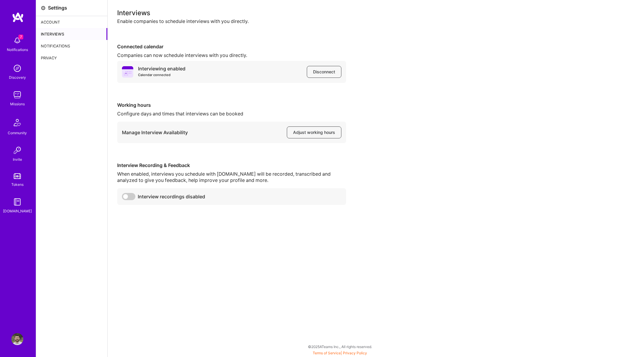 The image size is (644, 357). Describe the element at coordinates (171, 197) in the screenshot. I see `span: Interview recordings disabled` at that location.